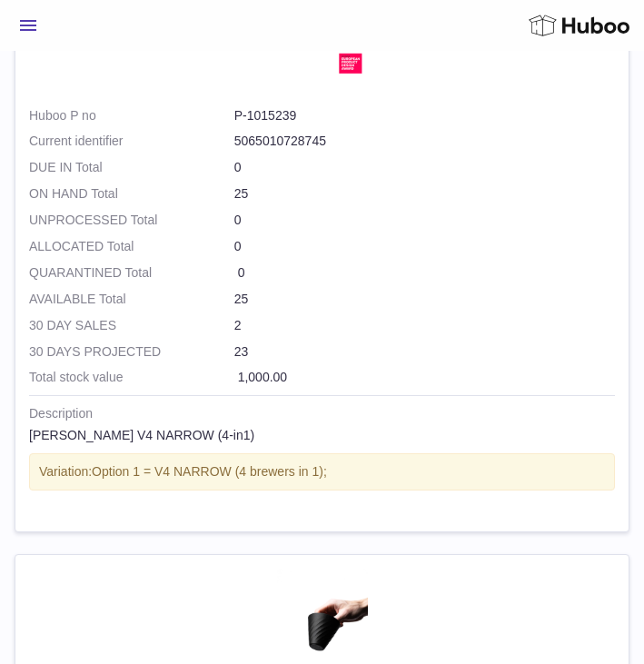  What do you see at coordinates (132, 351) in the screenshot?
I see `strong: 30 DAYS PROJECTED` at bounding box center [132, 351].